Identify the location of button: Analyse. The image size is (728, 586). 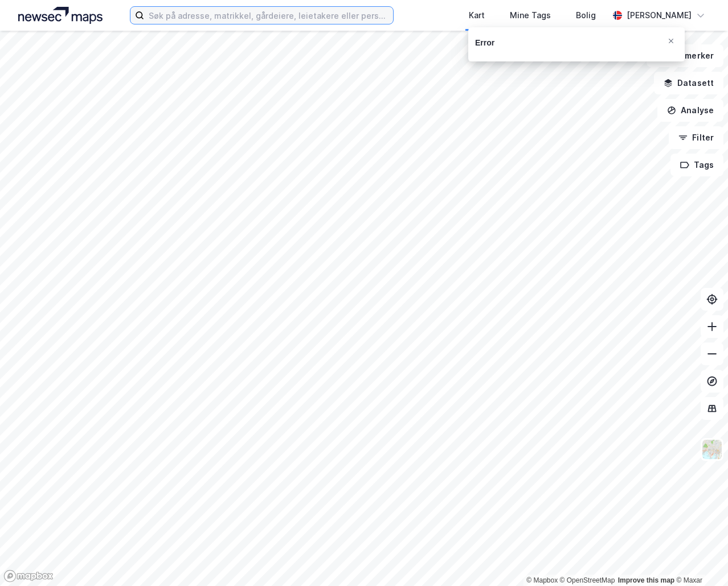
(690, 111).